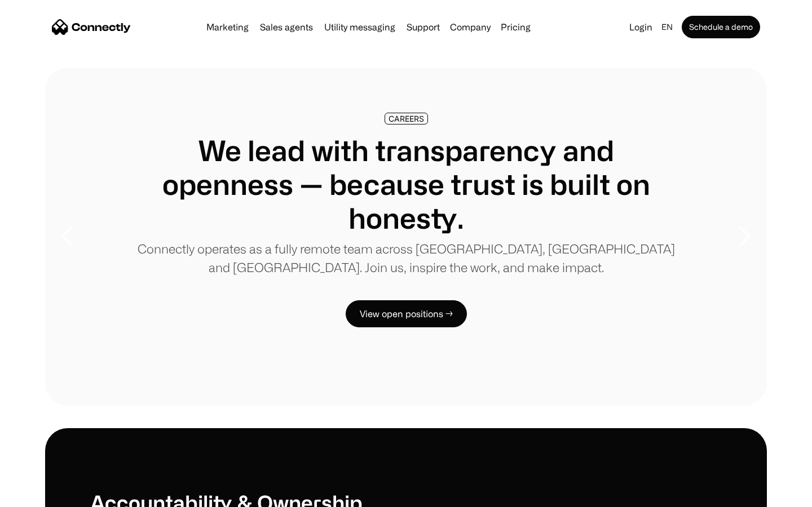 This screenshot has height=507, width=812. Describe the element at coordinates (45, 495) in the screenshot. I see `ul: Language list` at that location.